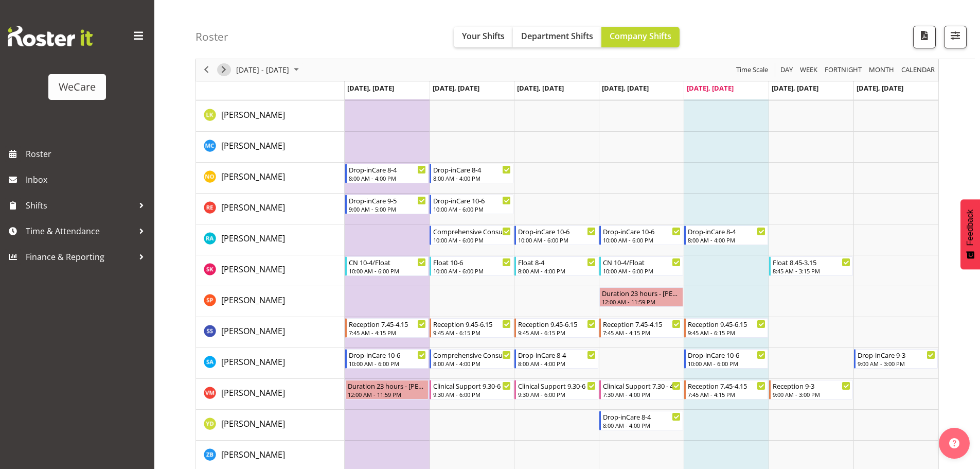 Image resolution: width=980 pixels, height=469 pixels. What do you see at coordinates (641, 266) in the screenshot?
I see `div: Saahit Kour"s event - CN 10-4/Float Begin From Thursday, September 25, 2025 at 10:00:00 AM GMT+12...` at bounding box center [641, 266].